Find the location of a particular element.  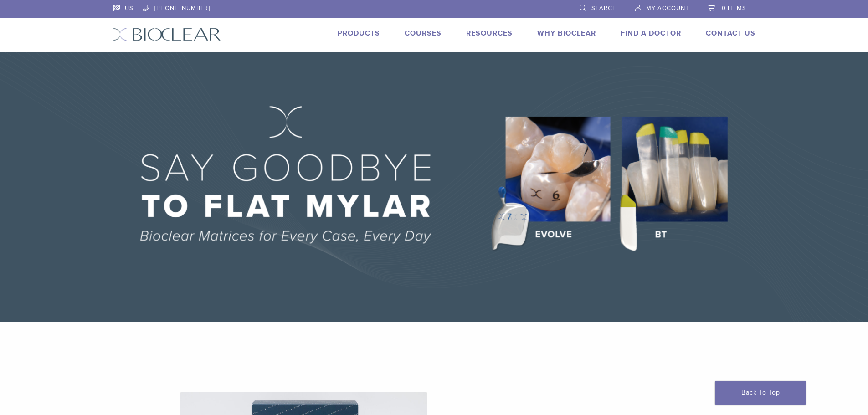

a: Why Bioclear is located at coordinates (566, 33).